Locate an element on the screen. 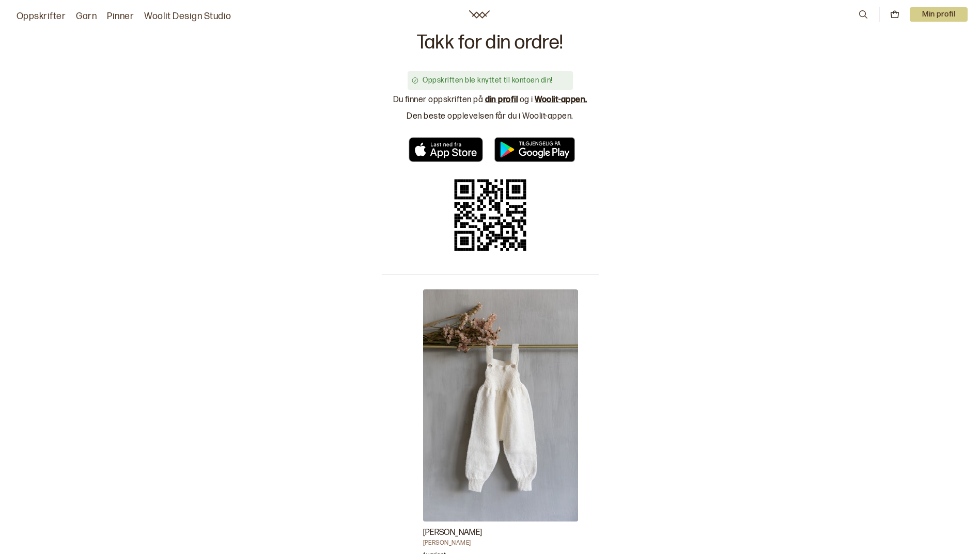  p: Den beste opplevelsen får du i Woolit-appen. is located at coordinates (490, 117).